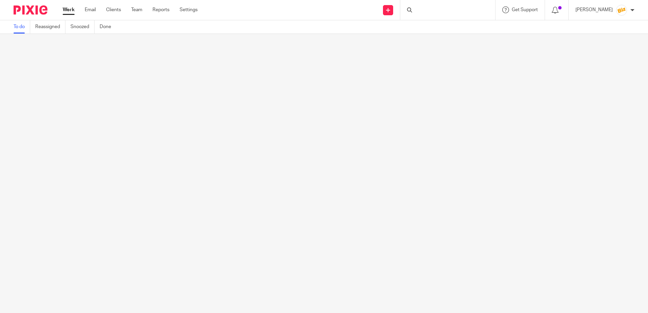 The height and width of the screenshot is (313, 648). What do you see at coordinates (108, 27) in the screenshot?
I see `a: Done` at bounding box center [108, 27].